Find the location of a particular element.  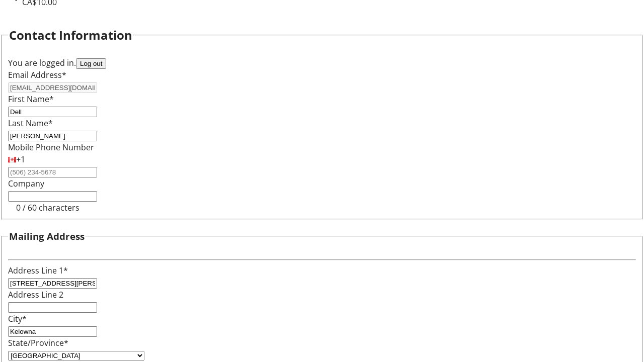

label: Last Name* is located at coordinates (30, 123).